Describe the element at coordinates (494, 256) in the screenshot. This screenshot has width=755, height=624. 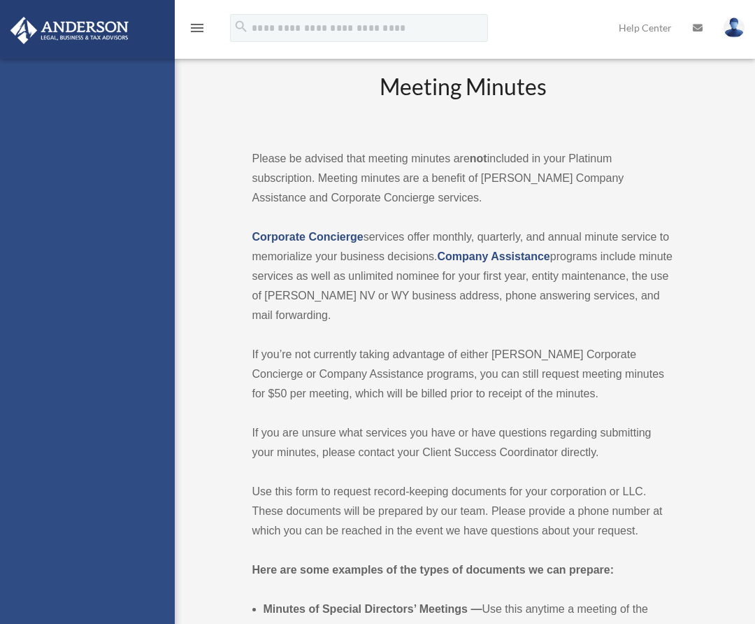
I see `a: Company Assistance` at that location.